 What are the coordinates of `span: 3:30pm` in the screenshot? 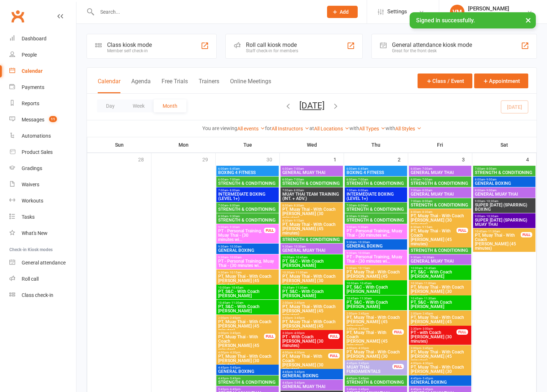 It's located at (305, 333).